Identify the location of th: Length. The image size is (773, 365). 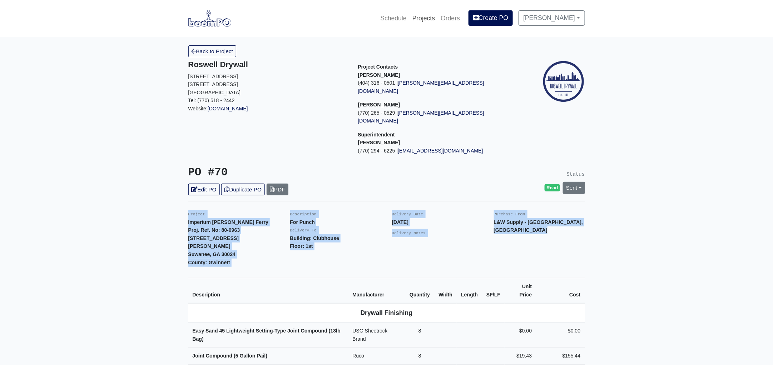
(469, 291).